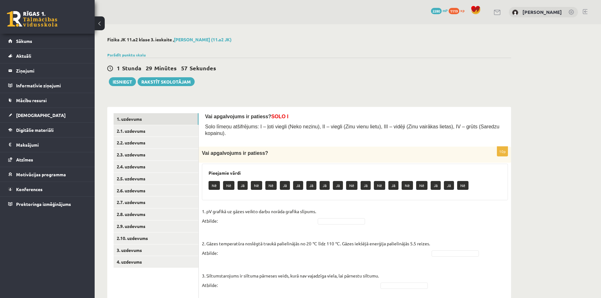 This screenshot has height=298, width=601. What do you see at coordinates (156, 155) in the screenshot?
I see `a: 2.3. uzdevums` at bounding box center [156, 155].